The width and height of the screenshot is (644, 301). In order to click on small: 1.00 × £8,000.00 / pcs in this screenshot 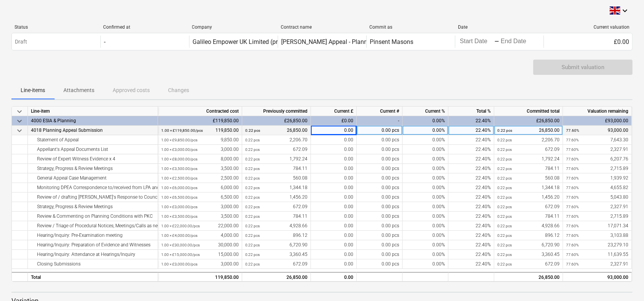, I will do `click(179, 159)`.